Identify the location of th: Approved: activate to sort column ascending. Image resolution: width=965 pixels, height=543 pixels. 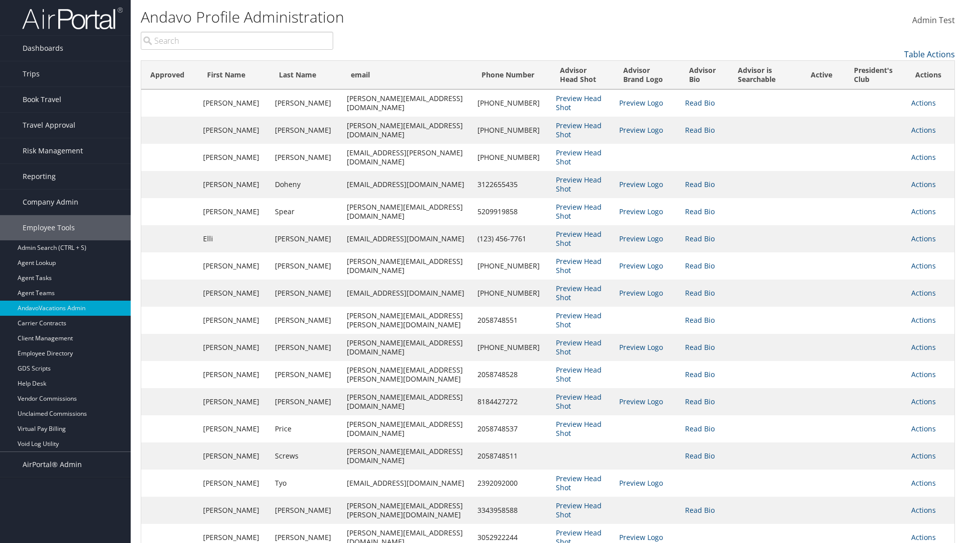
(169, 75).